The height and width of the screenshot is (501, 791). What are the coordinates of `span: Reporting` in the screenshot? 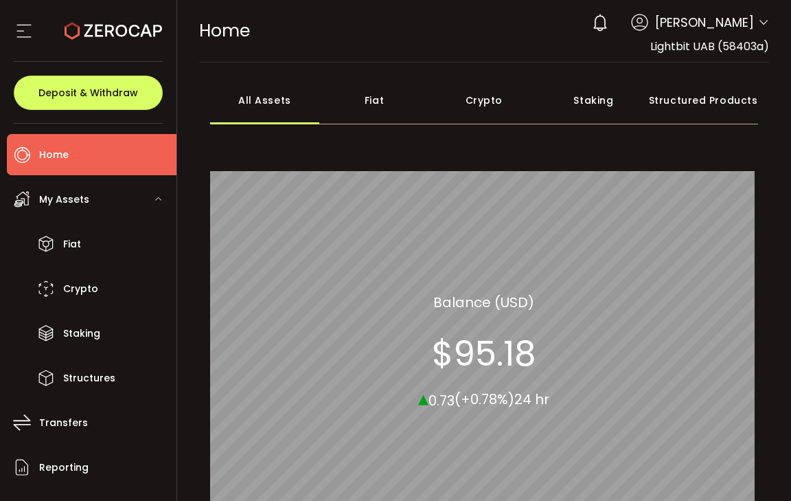 It's located at (64, 467).